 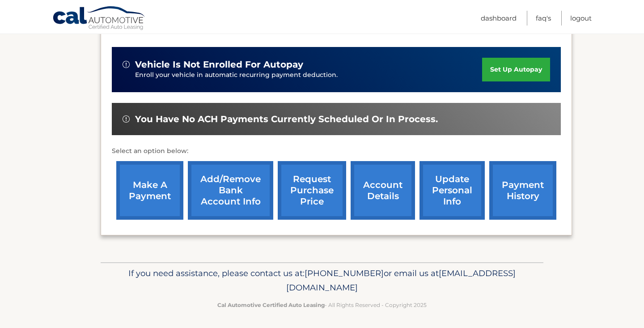 What do you see at coordinates (286, 119) in the screenshot?
I see `span: You have no ACH payments currently scheduled or in process.` at bounding box center [286, 119].